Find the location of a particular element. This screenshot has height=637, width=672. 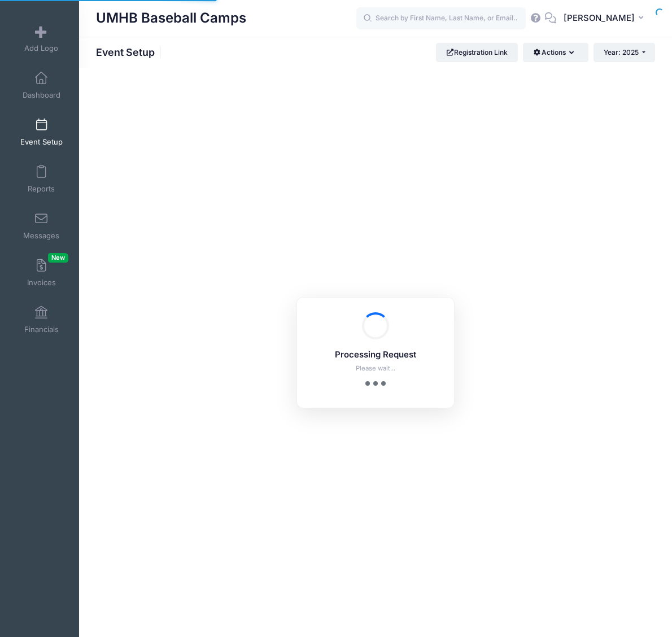

h1: Event Setup is located at coordinates (130, 52).